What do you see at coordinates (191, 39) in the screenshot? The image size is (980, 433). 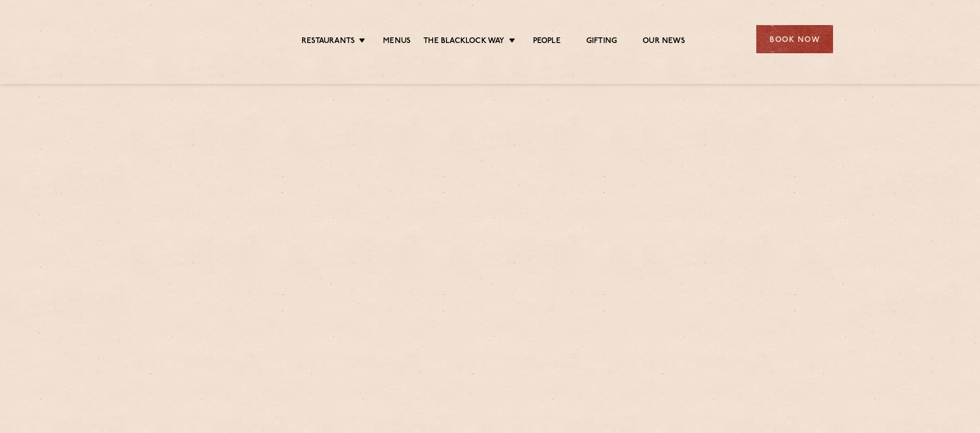 I see `img: svg%3E` at bounding box center [191, 39].